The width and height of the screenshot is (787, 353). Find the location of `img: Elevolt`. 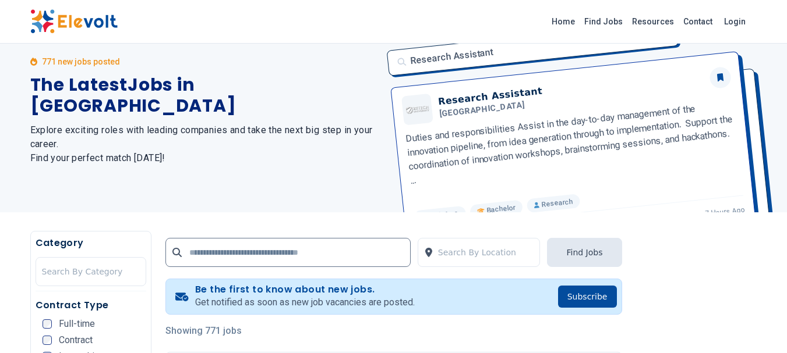

img: Elevolt is located at coordinates (74, 22).